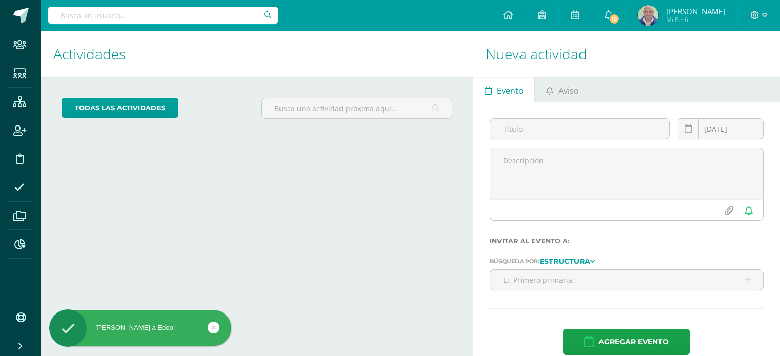  What do you see at coordinates (257, 54) in the screenshot?
I see `h1: Actividades` at bounding box center [257, 54].